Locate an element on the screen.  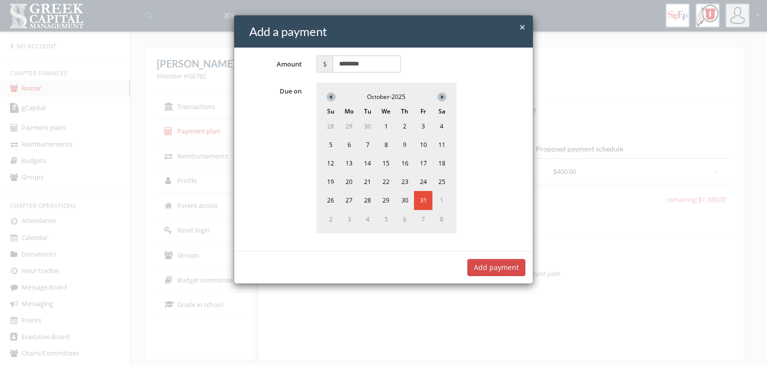
span: Mo is located at coordinates (349, 111).